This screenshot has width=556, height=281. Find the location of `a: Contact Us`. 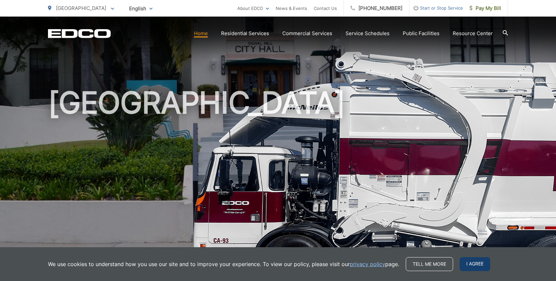

a: Contact Us is located at coordinates (325, 8).